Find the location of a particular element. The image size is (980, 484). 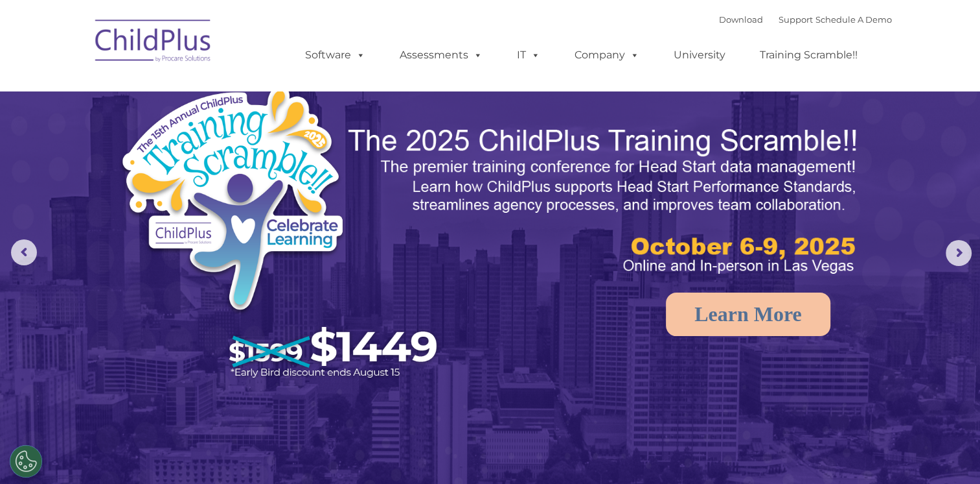

a: Assessments is located at coordinates (441, 55).